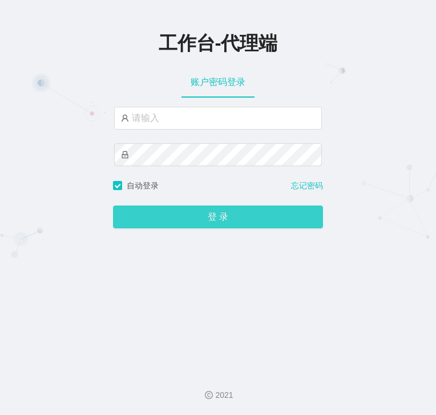 The width and height of the screenshot is (436, 415). Describe the element at coordinates (218, 118) in the screenshot. I see `input: 请输入` at that location.